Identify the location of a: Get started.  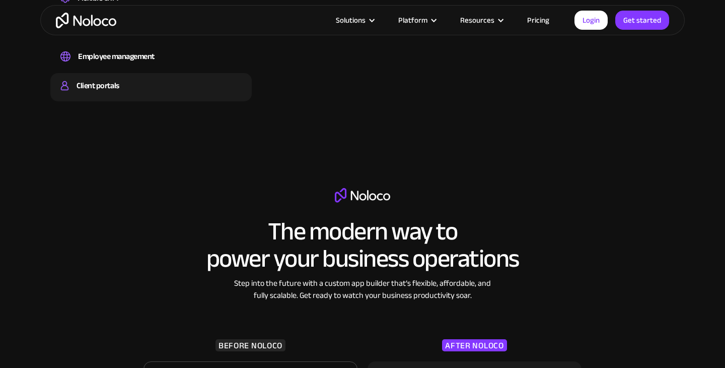
(642, 20).